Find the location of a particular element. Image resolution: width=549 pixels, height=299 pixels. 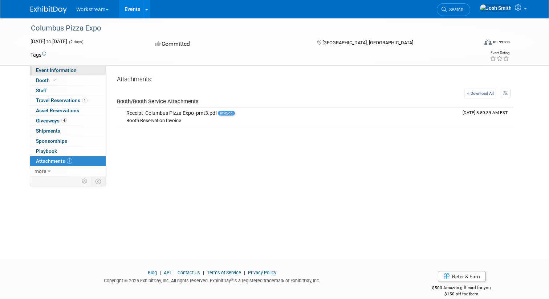

span: Upload Timestamp is located at coordinates (485, 113).